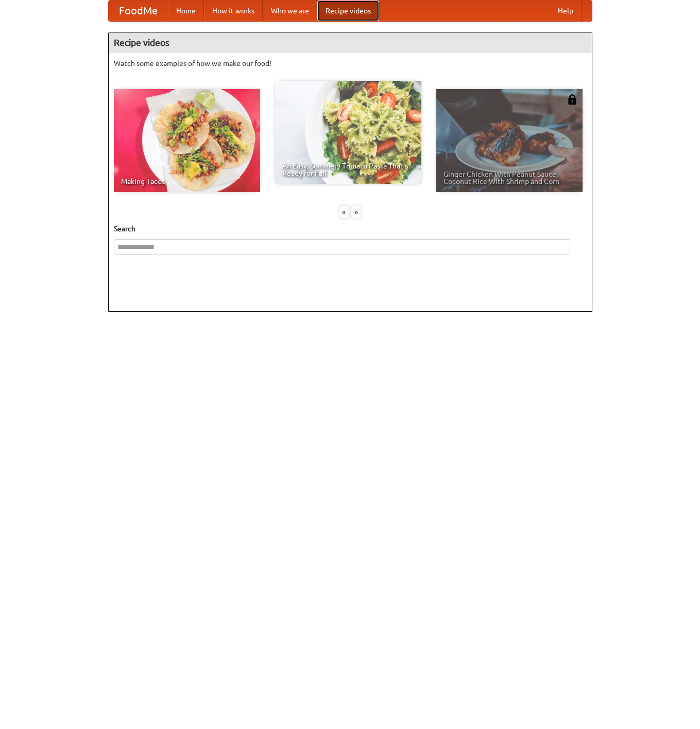  What do you see at coordinates (350, 43) in the screenshot?
I see `h4: Recipe videos` at bounding box center [350, 43].